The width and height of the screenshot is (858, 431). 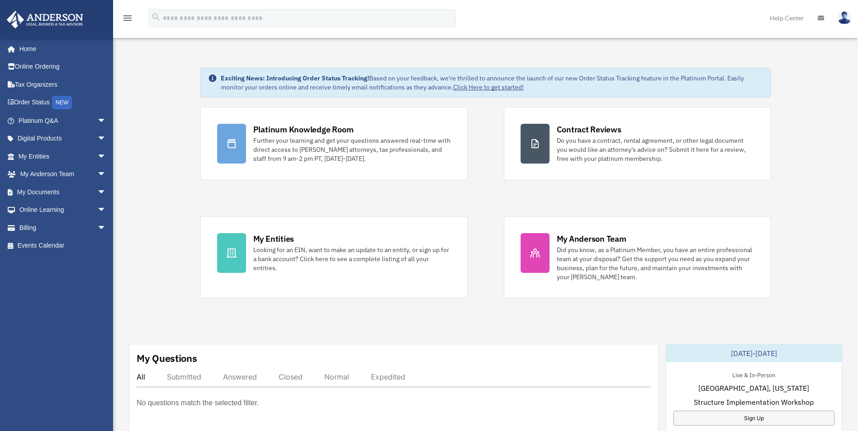 What do you see at coordinates (753, 402) in the screenshot?
I see `span: Structure Implementation Workshop` at bounding box center [753, 402].